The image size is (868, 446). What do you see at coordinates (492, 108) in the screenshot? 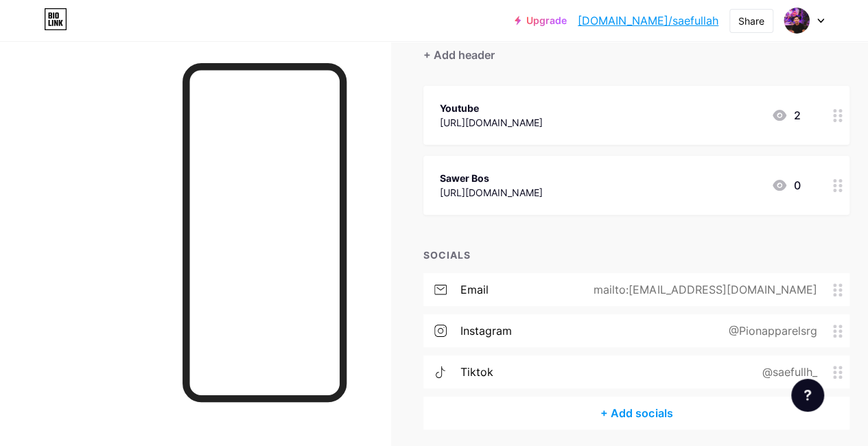
I see `div: Youtube` at bounding box center [492, 108].